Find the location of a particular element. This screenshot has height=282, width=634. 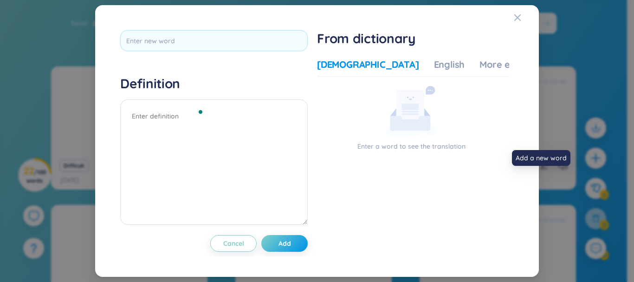

input: Enter new word is located at coordinates (214, 40).